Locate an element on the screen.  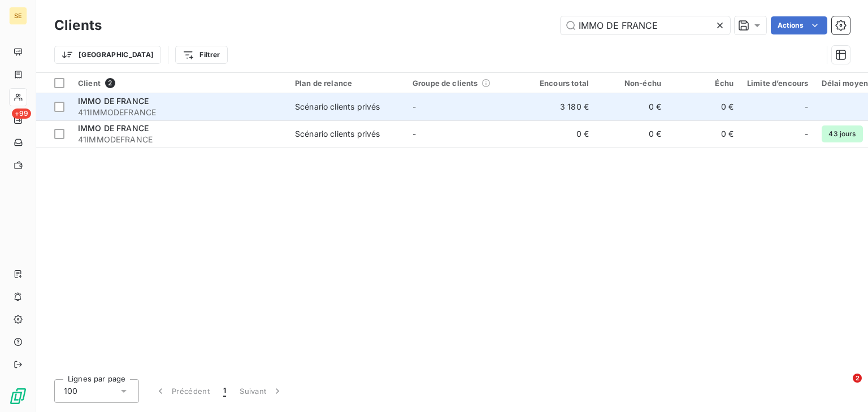
div: Échu is located at coordinates (704, 83).